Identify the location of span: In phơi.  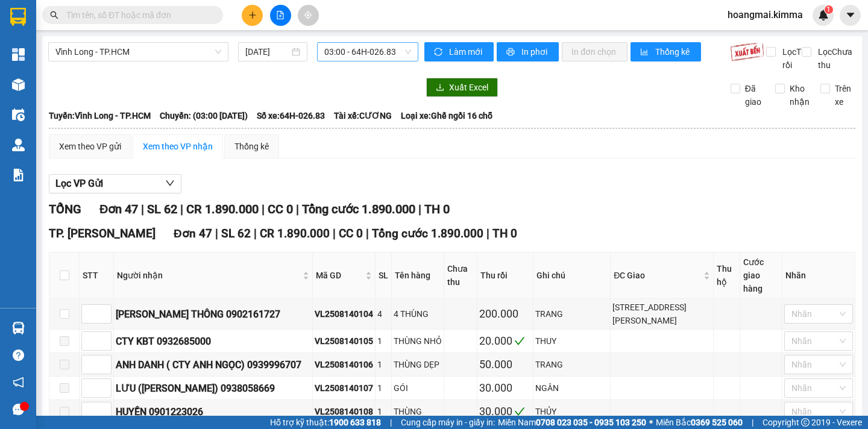
(535, 52).